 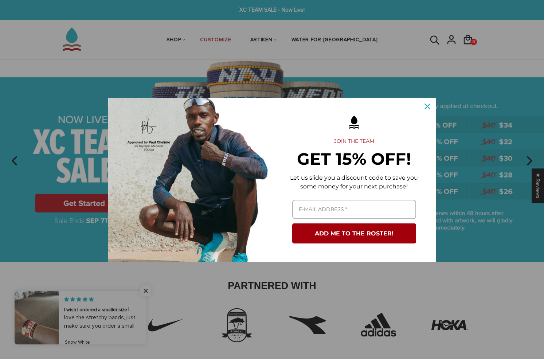 I want to click on strong: GET 15% OFF!, so click(x=353, y=158).